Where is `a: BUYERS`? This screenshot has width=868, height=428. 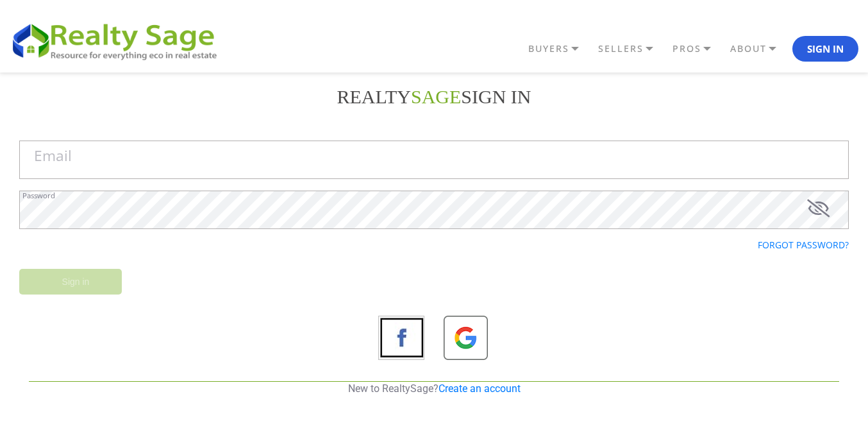 a: BUYERS is located at coordinates (560, 48).